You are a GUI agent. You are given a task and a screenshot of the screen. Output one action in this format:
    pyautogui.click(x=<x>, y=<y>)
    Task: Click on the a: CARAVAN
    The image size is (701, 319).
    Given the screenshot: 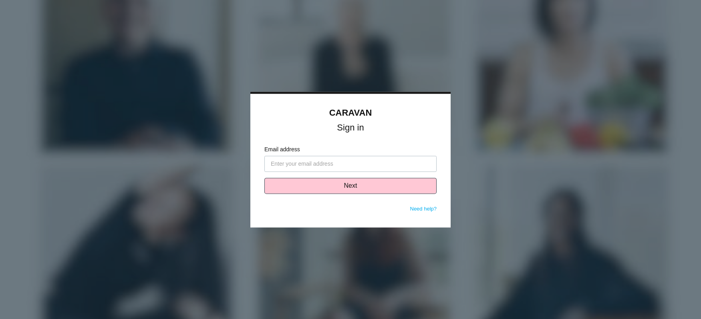 What is the action you would take?
    pyautogui.click(x=350, y=113)
    